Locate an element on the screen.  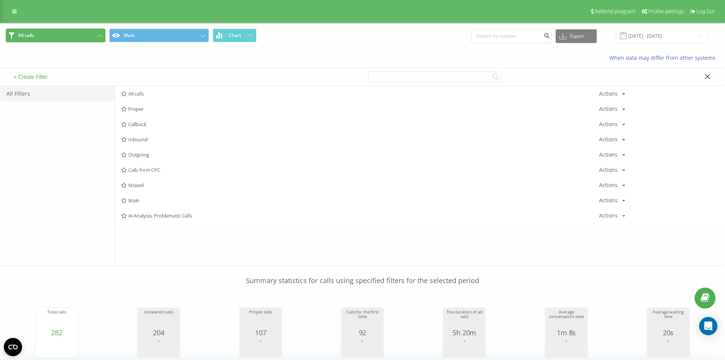
button: Main is located at coordinates (159, 35).